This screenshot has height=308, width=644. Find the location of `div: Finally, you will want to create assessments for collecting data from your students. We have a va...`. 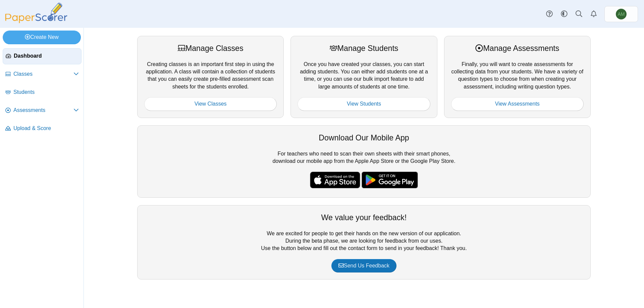

div: Finally, you will want to create assessments for collecting data from your students. We have a va... is located at coordinates (517, 77).